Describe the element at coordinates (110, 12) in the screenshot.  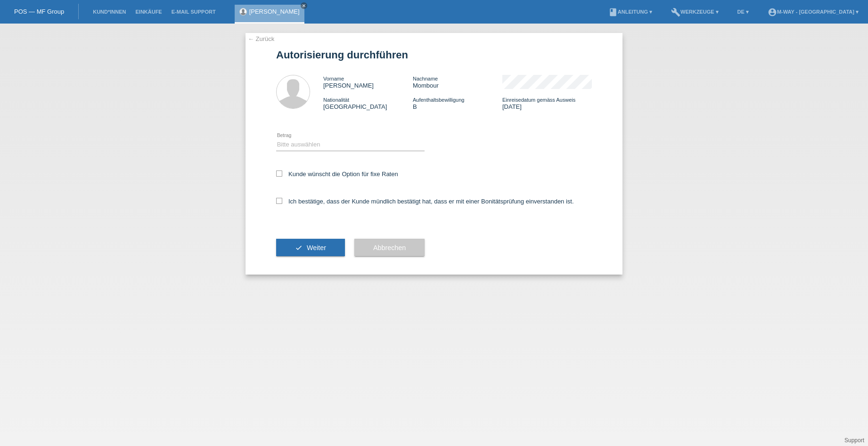
I see `a: Kund*innen` at that location.